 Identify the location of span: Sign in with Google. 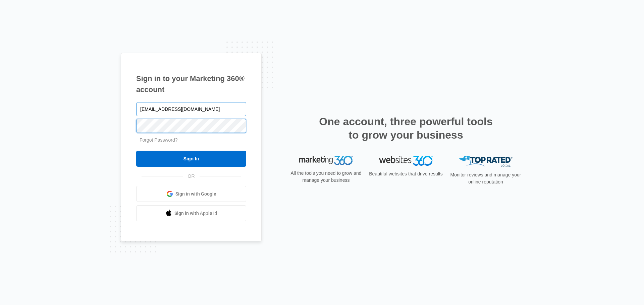
(196, 194).